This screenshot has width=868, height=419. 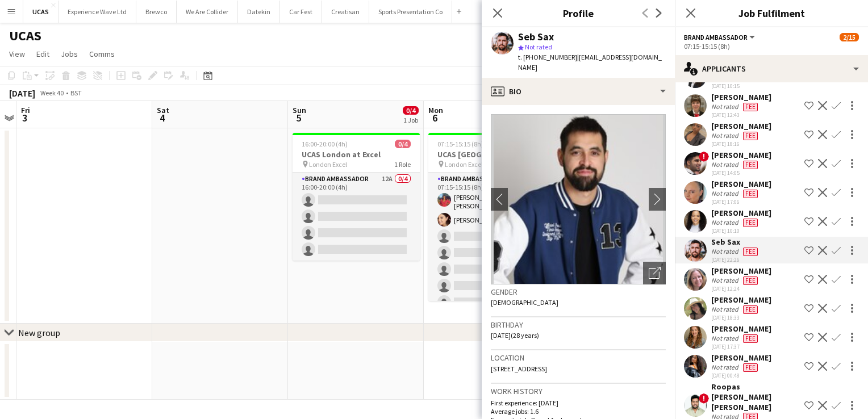 What do you see at coordinates (578, 325) in the screenshot?
I see `h3: Birthday` at bounding box center [578, 325].